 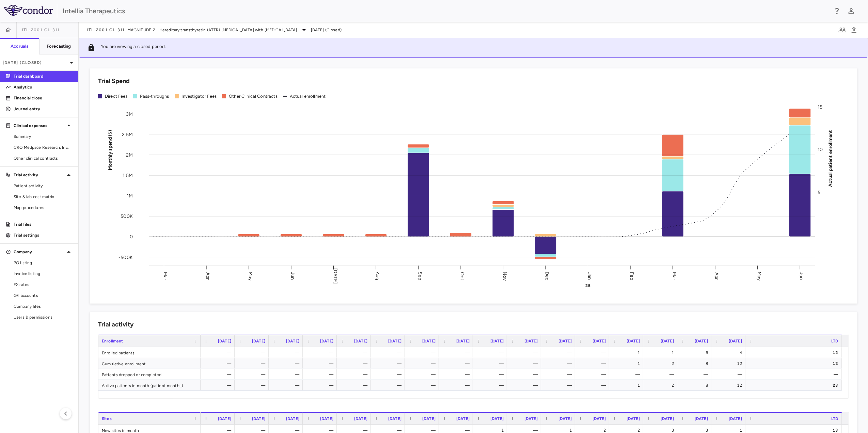 What do you see at coordinates (308, 96) in the screenshot?
I see `div: Actual enrollment` at bounding box center [308, 96].